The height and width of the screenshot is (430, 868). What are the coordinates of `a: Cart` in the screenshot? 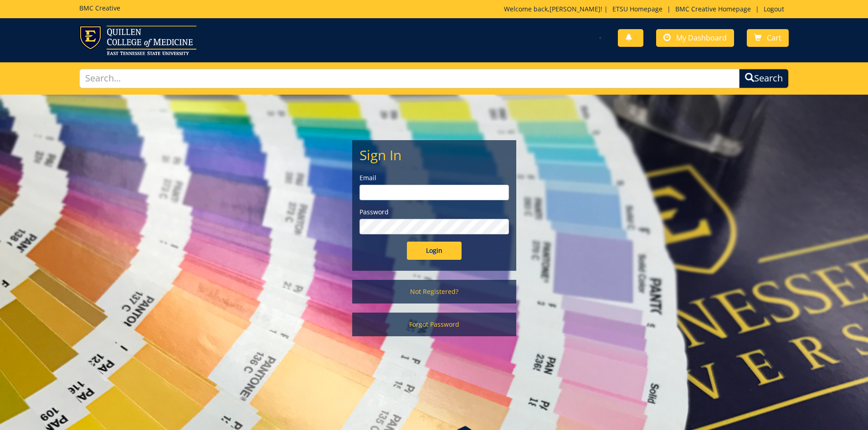 It's located at (768, 38).